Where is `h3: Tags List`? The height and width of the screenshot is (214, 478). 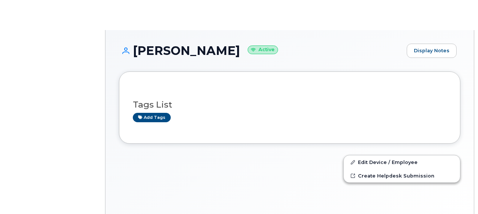
h3: Tags List is located at coordinates (290, 104).